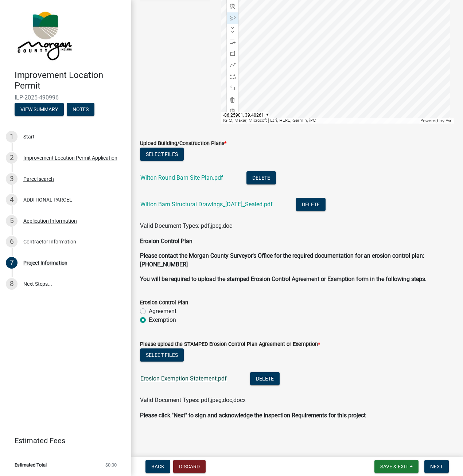 This screenshot has width=463, height=476. Describe the element at coordinates (253, 415) in the screenshot. I see `strong: Please click "Next" to sign and acknowledge the Inspection Requirements for this project` at that location.